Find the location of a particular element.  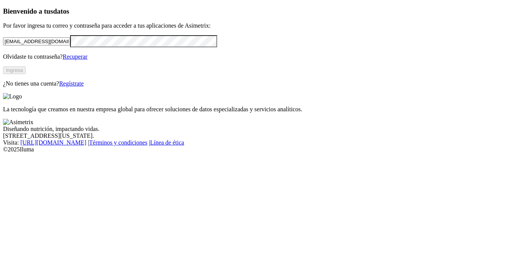

h3: Bienvenido a tus is located at coordinates (262, 11).